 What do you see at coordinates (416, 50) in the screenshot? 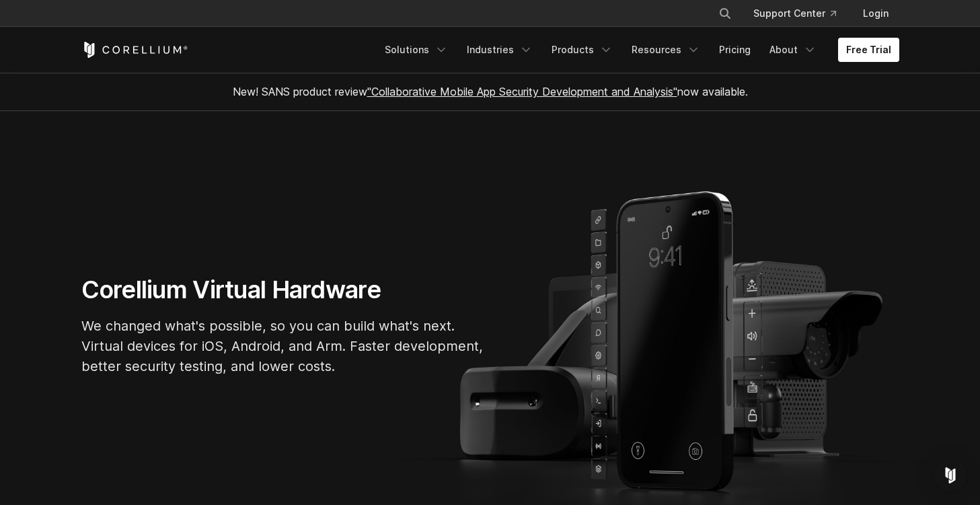
I see `a: Solutions` at bounding box center [416, 50].